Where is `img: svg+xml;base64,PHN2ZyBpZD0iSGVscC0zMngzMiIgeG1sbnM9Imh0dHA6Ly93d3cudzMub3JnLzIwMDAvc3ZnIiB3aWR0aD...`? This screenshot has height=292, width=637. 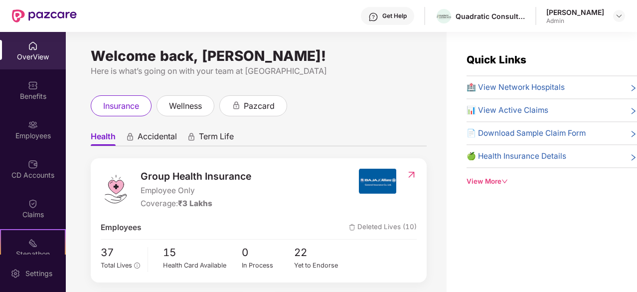 img: svg+xml;base64,PHN2ZyBpZD0iSGVscC0zMngzMiIgeG1sbnM9Imh0dHA6Ly93d3cudzMub3JnLzIwMDAvc3ZnIiB3aWR0aD... is located at coordinates (373, 17).